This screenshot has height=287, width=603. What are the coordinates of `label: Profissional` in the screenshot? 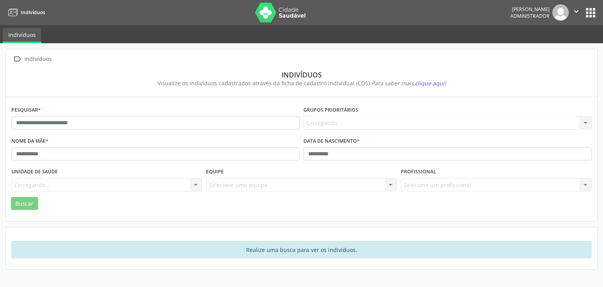 It's located at (419, 172).